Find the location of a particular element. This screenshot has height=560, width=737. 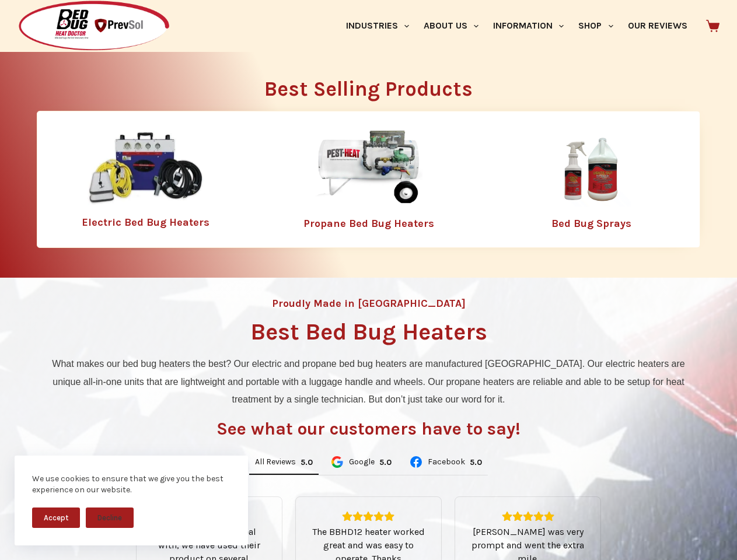

button: Decline is located at coordinates (109, 518).